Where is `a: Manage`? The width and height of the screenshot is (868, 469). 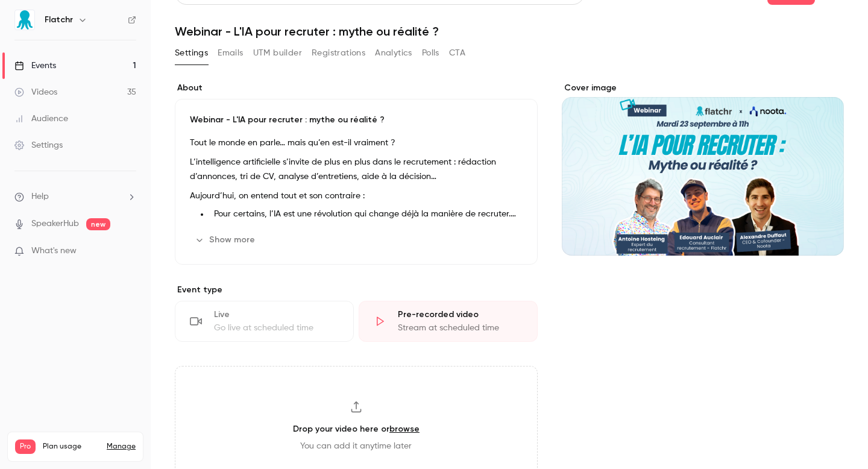
a: Manage is located at coordinates (121, 447).